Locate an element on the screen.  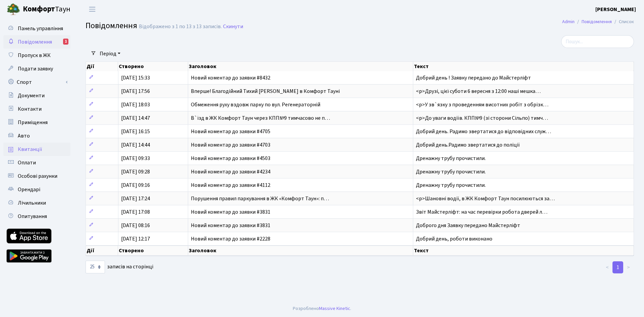
a: Admin is located at coordinates (568, 21).